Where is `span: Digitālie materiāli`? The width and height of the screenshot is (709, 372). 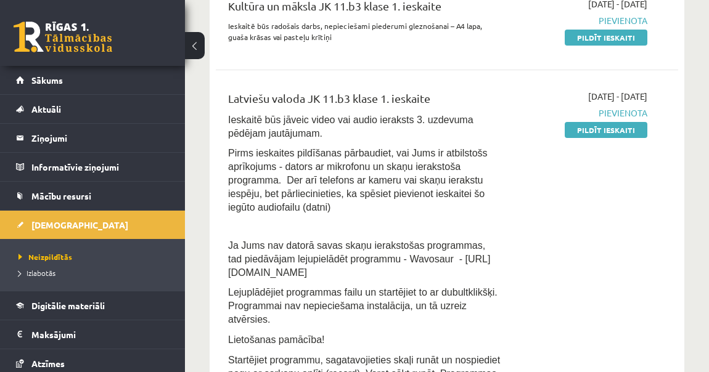
span: Digitālie materiāli is located at coordinates (68, 306).